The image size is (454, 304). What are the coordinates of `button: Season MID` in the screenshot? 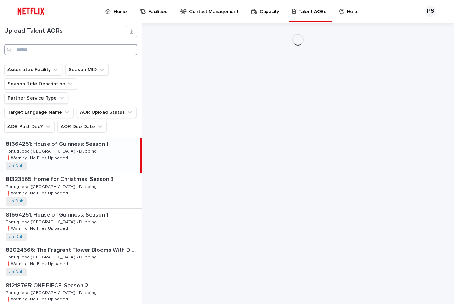 It's located at (87, 70).